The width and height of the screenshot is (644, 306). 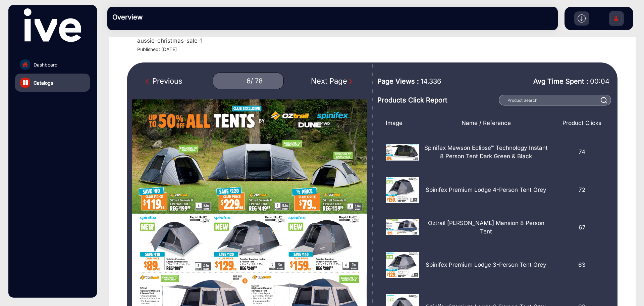 I want to click on div: 63, so click(x=582, y=265).